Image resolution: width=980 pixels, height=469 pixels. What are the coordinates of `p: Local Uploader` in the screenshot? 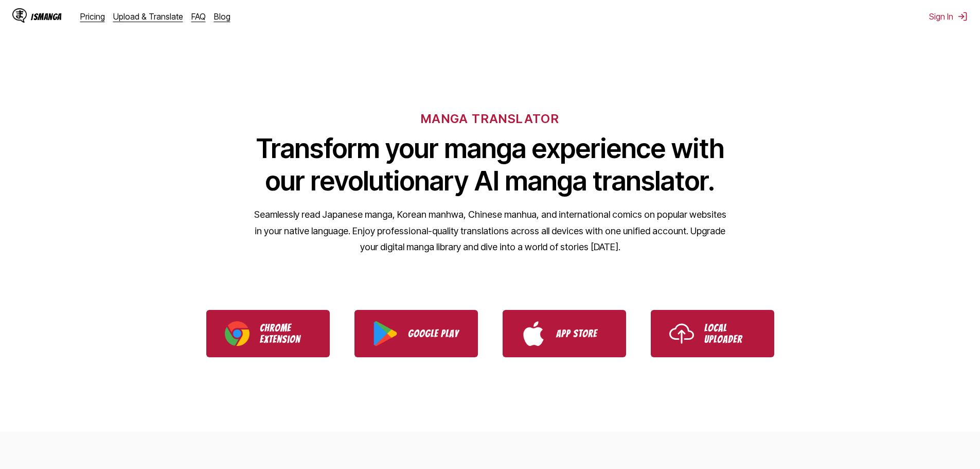 It's located at (730, 333).